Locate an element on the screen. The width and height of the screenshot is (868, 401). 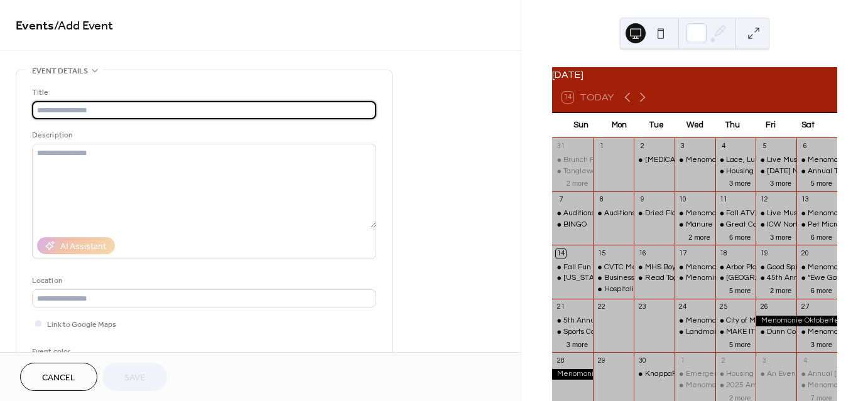
div: 5th Annual Fall Decor & Vintage Market is located at coordinates (572, 321).